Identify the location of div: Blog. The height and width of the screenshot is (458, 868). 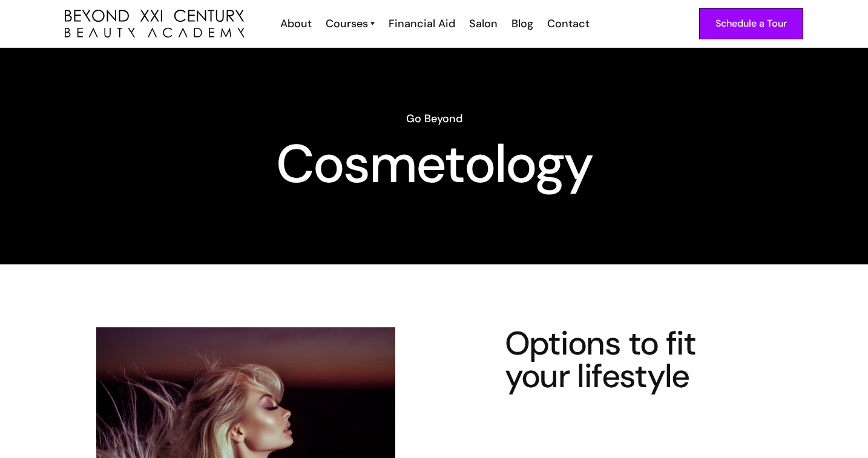
(523, 24).